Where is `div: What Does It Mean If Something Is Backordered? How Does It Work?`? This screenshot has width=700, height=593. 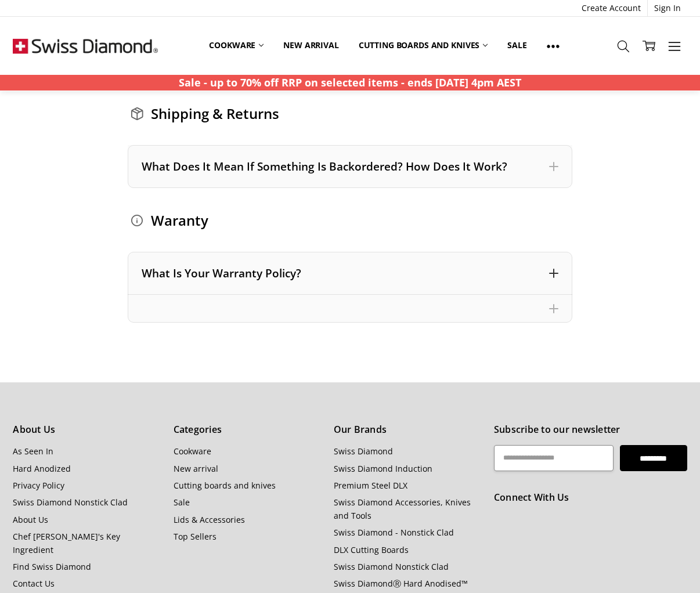
div: What Does It Mean If Something Is Backordered? How Does It Work? is located at coordinates (350, 167).